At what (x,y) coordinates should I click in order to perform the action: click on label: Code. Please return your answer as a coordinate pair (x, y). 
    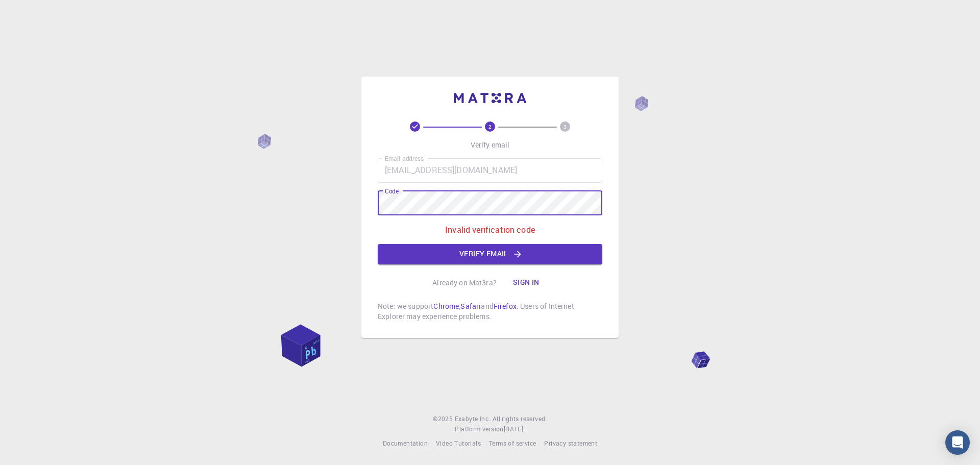
    Looking at the image, I should click on (391, 191).